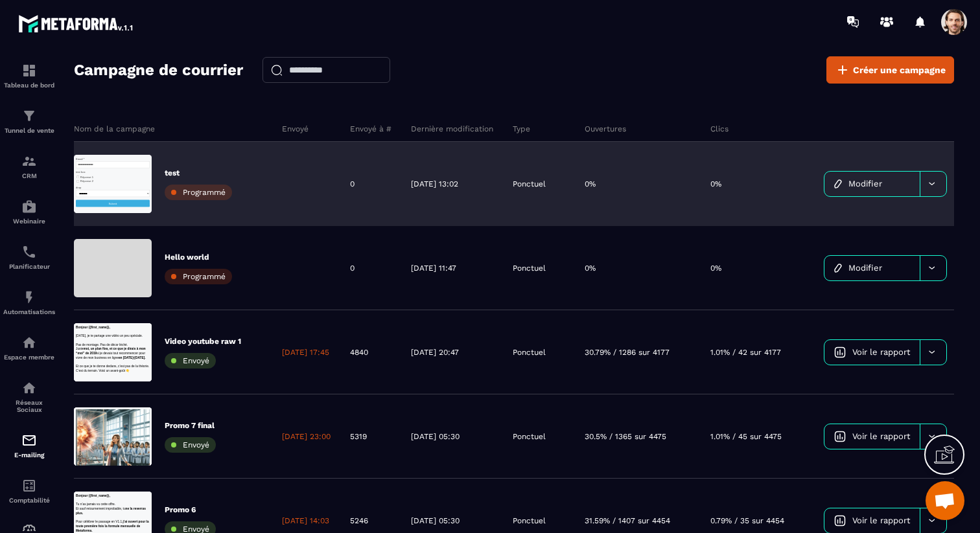 This screenshot has width=980, height=533. Describe the element at coordinates (29, 207) in the screenshot. I see `img: automations` at that location.